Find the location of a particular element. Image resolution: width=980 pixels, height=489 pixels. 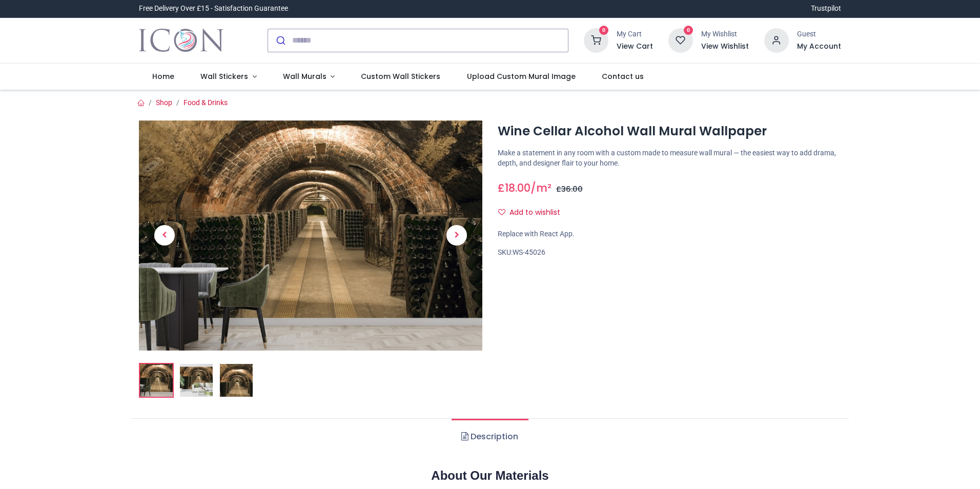

a: Next is located at coordinates (457, 235).